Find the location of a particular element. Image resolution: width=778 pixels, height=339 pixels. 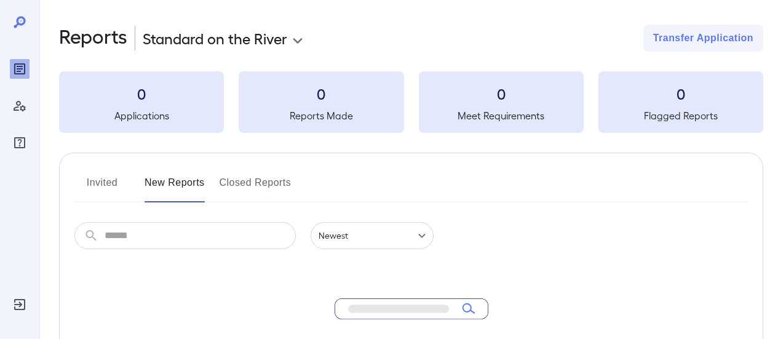

button: Transfer Application is located at coordinates (703, 38).